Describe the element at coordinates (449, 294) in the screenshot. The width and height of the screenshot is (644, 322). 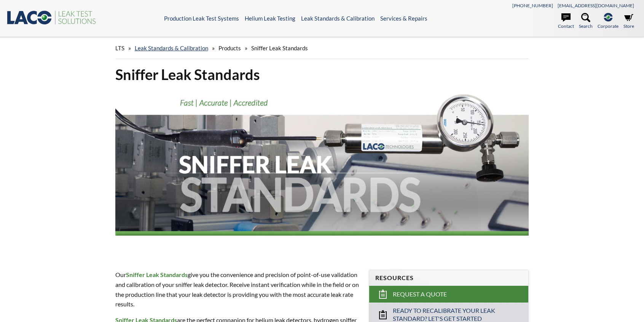
I see `a: Request a Quote` at that location.